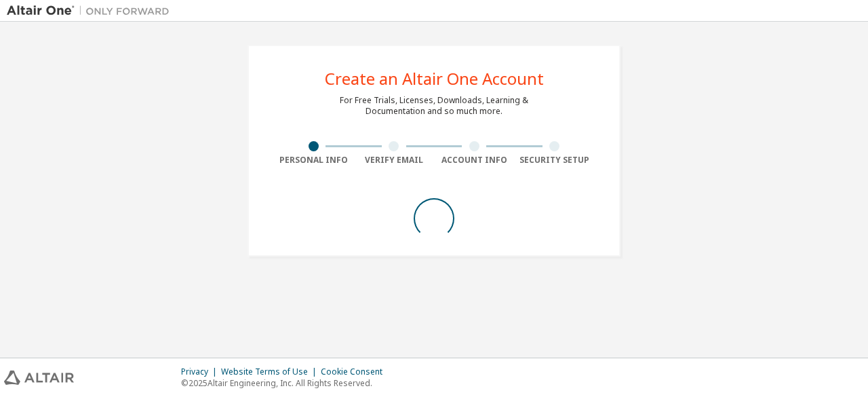 The height and width of the screenshot is (397, 868). I want to click on div: For Free Trials, Licenses, Downloads, Learning & Documentation and so much more., so click(434, 106).